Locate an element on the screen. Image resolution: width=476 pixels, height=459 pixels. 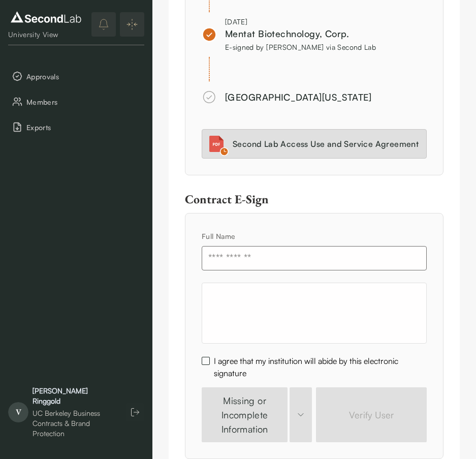
label: Full Name is located at coordinates (219, 236).